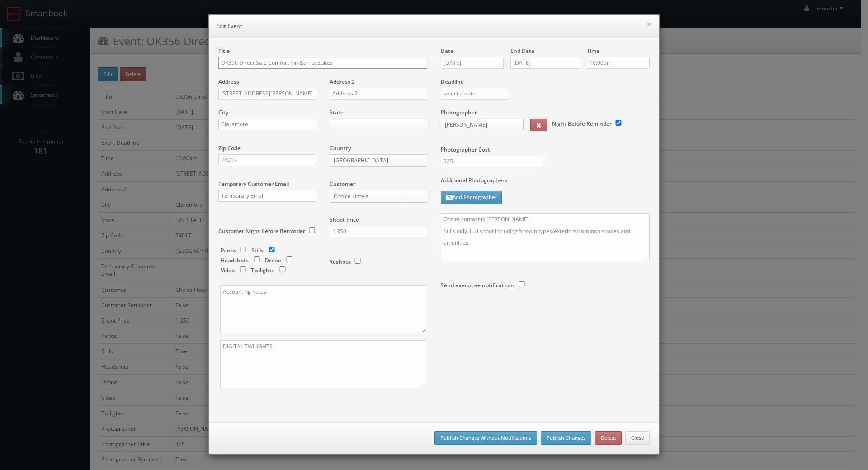  Describe the element at coordinates (340, 148) in the screenshot. I see `label: Country` at that location.